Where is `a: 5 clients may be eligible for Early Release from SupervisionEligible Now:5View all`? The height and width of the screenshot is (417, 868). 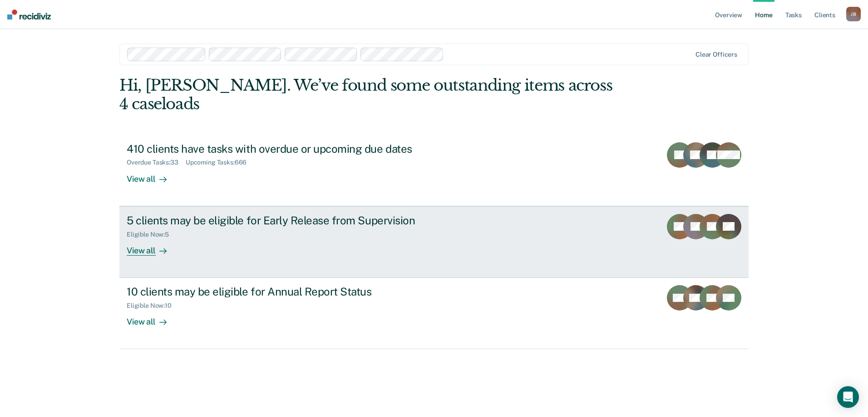 a: 5 clients may be eligible for Early Release from SupervisionEligible Now:5View all is located at coordinates (434, 242).